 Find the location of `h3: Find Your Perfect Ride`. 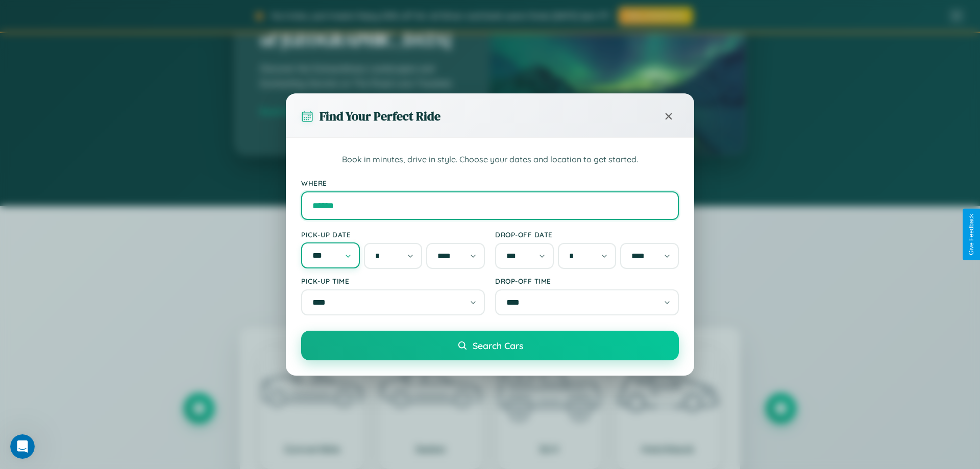

h3: Find Your Perfect Ride is located at coordinates (380, 116).